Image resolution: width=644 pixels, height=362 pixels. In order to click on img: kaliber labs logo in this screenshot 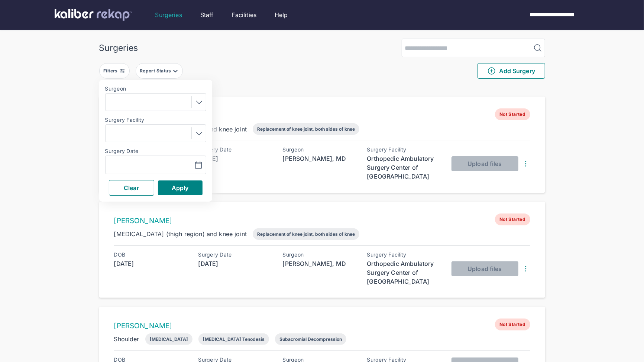, I will do `click(93, 15)`.